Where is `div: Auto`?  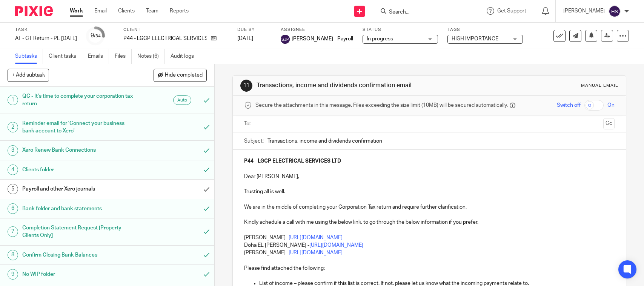
div: Auto is located at coordinates (182, 100).